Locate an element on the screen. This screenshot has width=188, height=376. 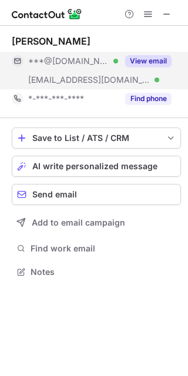
div: Save to List / ATS / CRM is located at coordinates (96, 138).